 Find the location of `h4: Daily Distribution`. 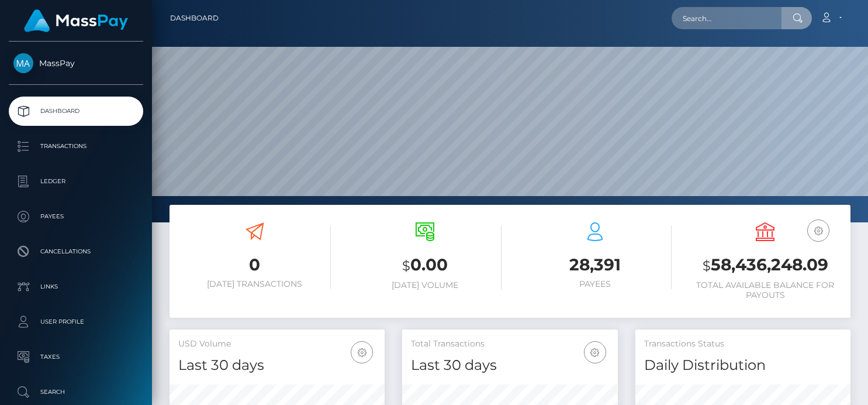

h4: Daily Distribution is located at coordinates (743, 365).